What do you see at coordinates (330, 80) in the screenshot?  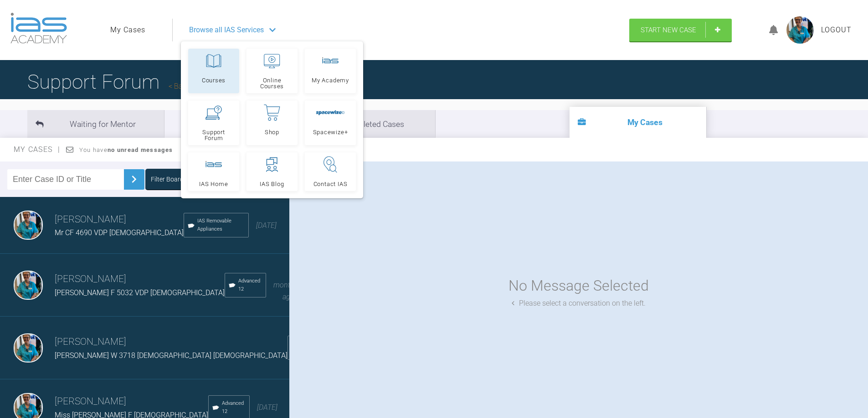 I see `span: My Academy` at bounding box center [330, 80].